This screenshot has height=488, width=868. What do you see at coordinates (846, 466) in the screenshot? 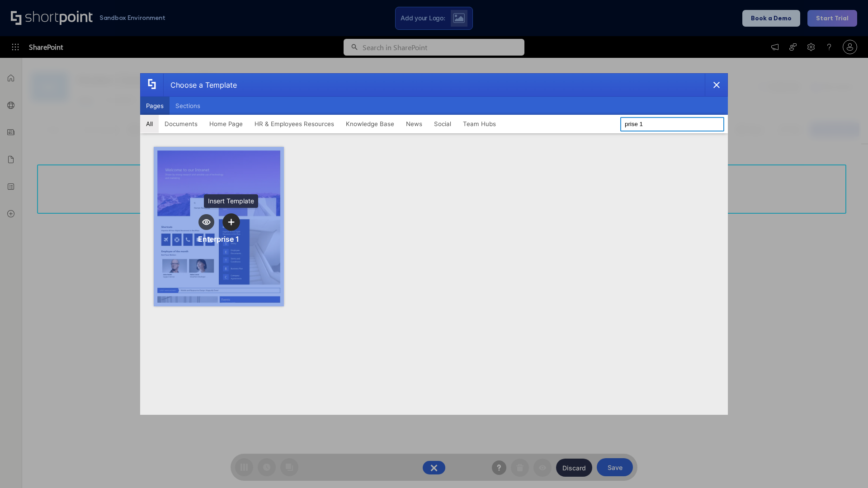
I see `div: Chat Widget` at bounding box center [846, 466].